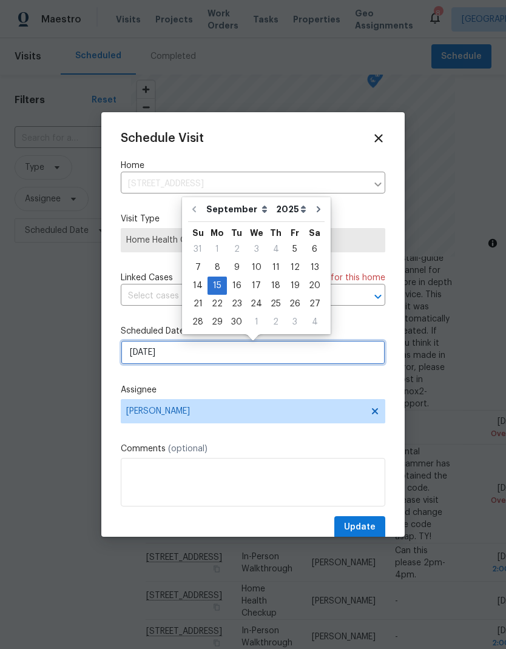  I want to click on div: Sun Sep 14 2025, so click(198, 285).